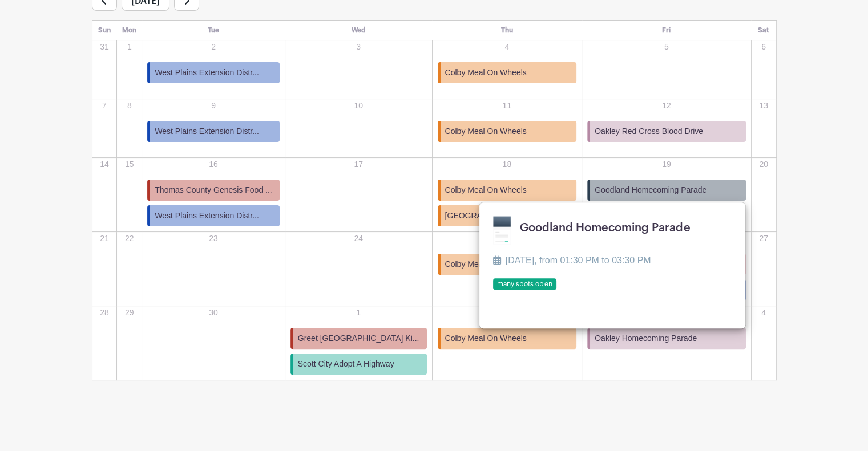  I want to click on p: 21, so click(104, 238).